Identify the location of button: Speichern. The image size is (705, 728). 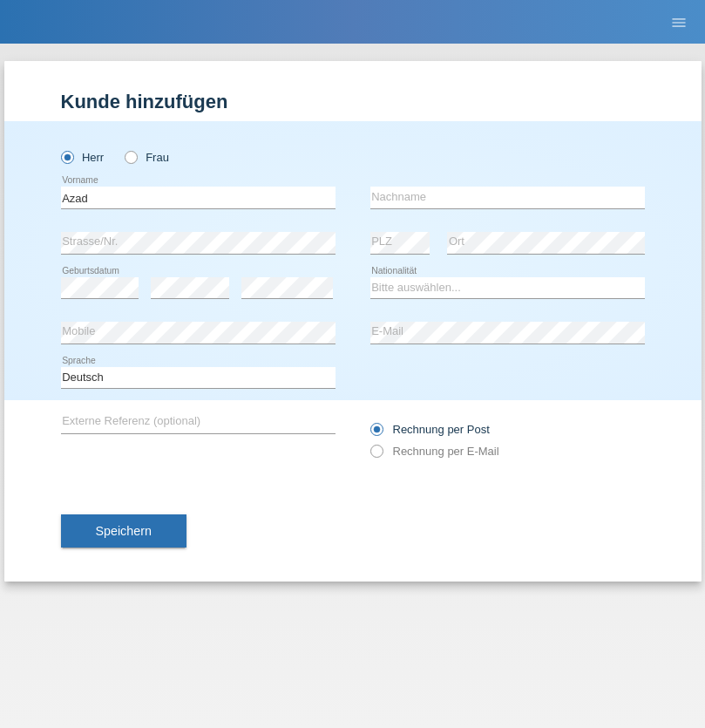
(123, 531).